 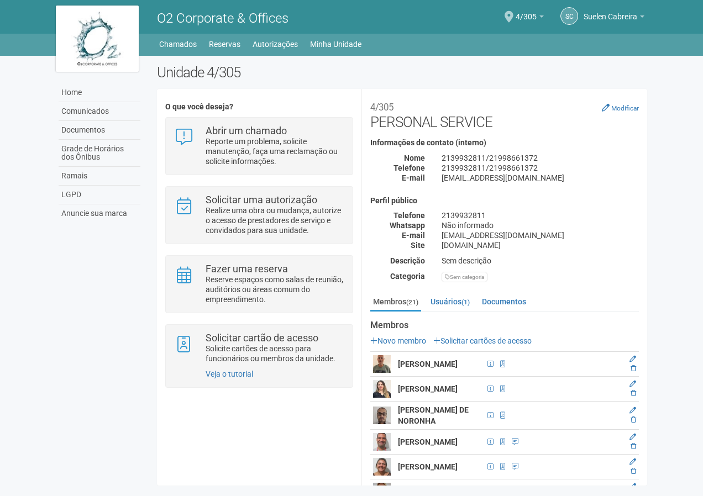 What do you see at coordinates (100, 195) in the screenshot?
I see `a: LGPD` at bounding box center [100, 195].